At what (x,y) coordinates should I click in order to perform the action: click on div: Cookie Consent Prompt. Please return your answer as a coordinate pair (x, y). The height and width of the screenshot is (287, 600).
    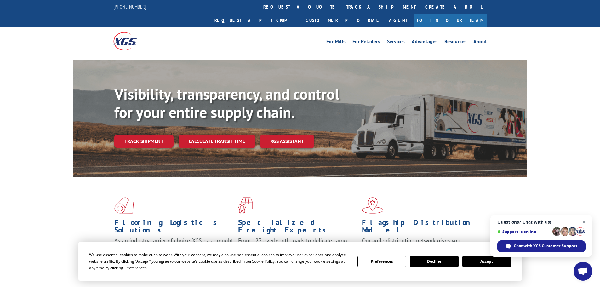
    Looking at the image, I should click on (300, 261).